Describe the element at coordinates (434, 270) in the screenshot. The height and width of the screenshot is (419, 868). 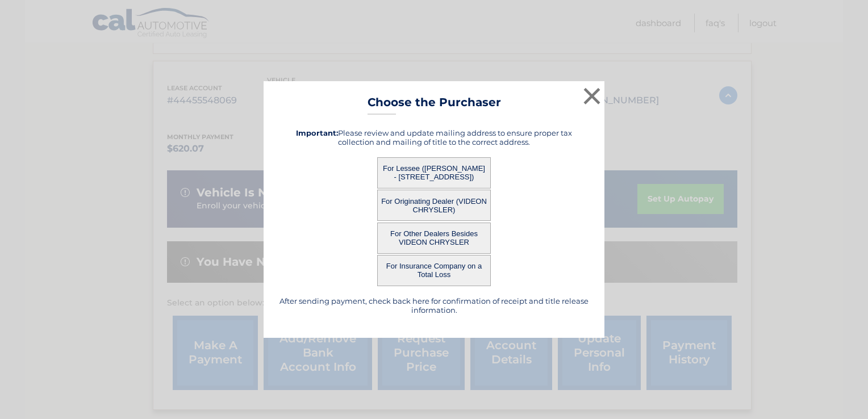
I see `button: For Insurance Company on a Total Loss` at that location.